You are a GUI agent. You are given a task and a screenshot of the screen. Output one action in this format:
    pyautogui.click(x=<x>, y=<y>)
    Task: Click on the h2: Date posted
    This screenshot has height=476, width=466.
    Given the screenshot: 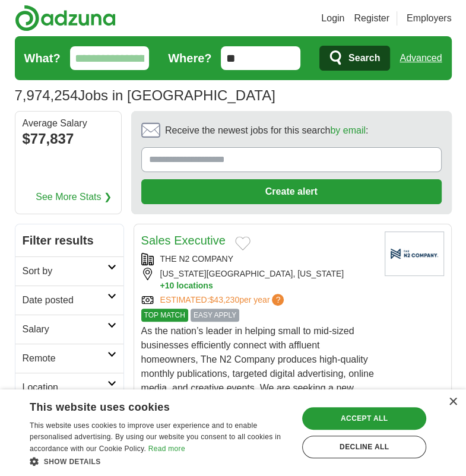 What is the action you would take?
    pyautogui.click(x=65, y=301)
    